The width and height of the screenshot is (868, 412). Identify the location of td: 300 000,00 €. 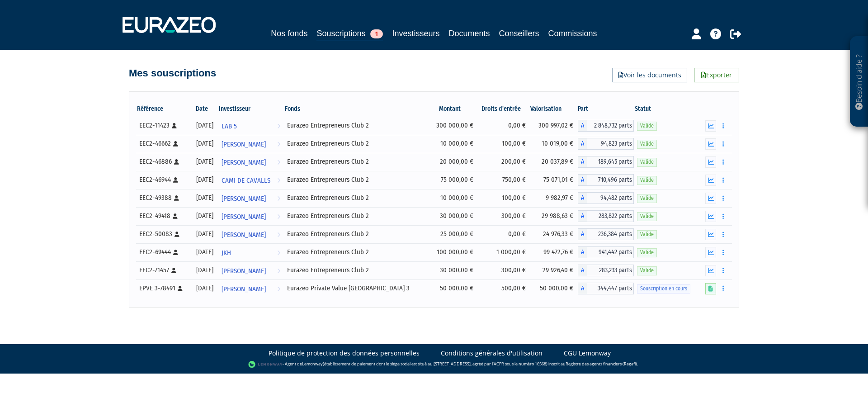
(453, 126).